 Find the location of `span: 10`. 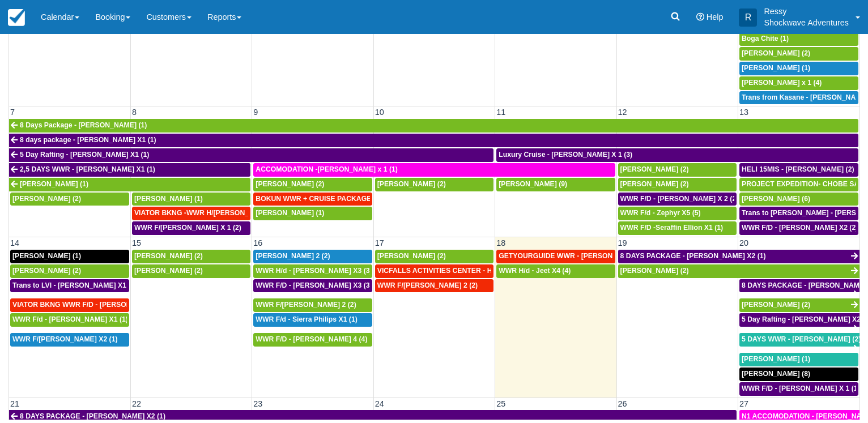

span: 10 is located at coordinates (379, 112).